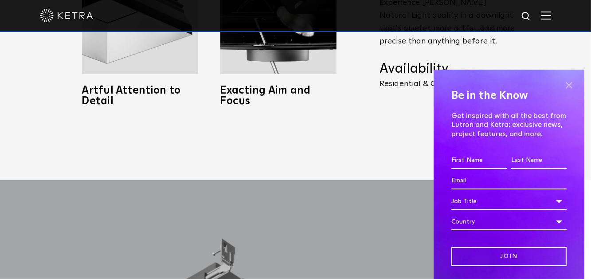  I want to click on div: Job Title, so click(509, 201).